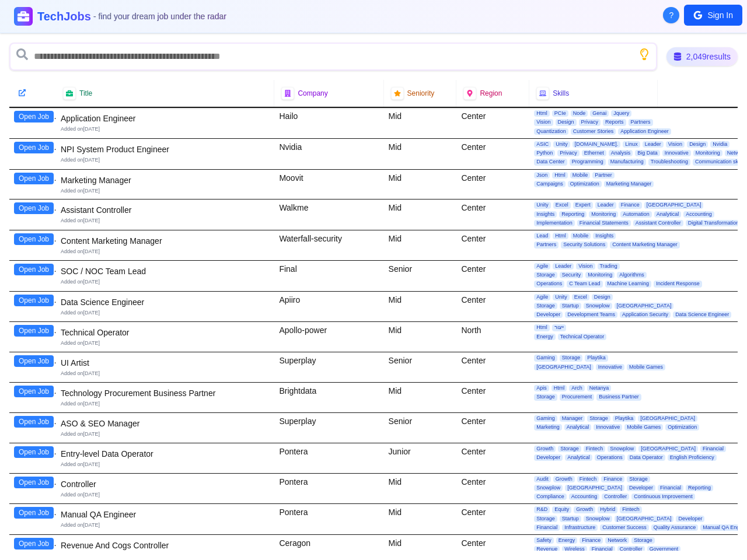 Image resolution: width=747 pixels, height=560 pixels. I want to click on span: Trading, so click(609, 266).